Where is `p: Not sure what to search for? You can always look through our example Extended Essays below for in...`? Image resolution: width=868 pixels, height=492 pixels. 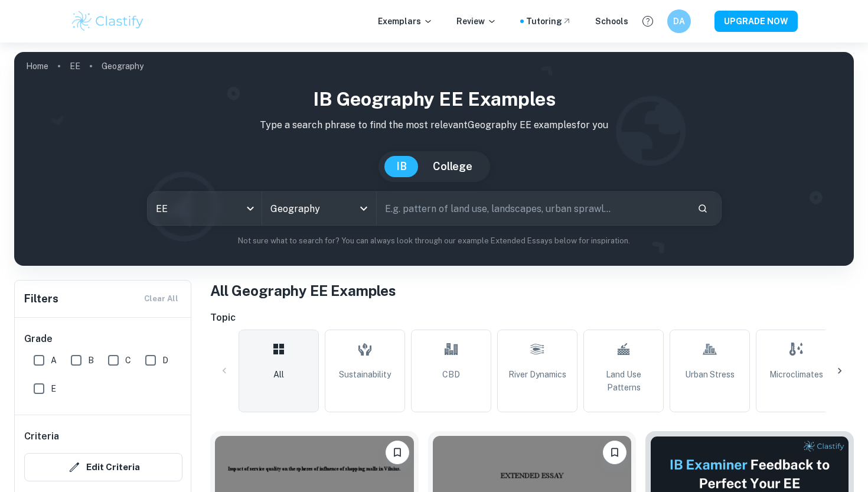
p: Not sure what to search for? You can always look through our example Extended Essays below for in... is located at coordinates (434, 241).